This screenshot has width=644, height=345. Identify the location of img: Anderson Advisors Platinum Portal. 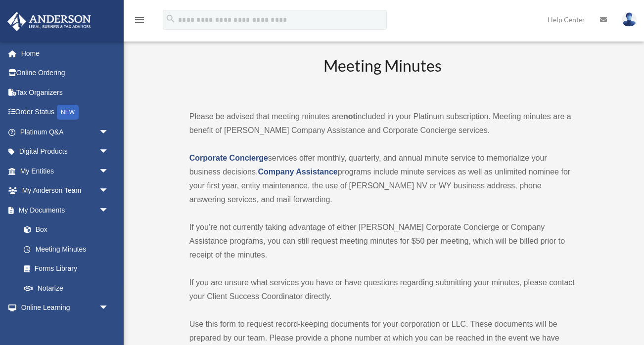
(49, 21).